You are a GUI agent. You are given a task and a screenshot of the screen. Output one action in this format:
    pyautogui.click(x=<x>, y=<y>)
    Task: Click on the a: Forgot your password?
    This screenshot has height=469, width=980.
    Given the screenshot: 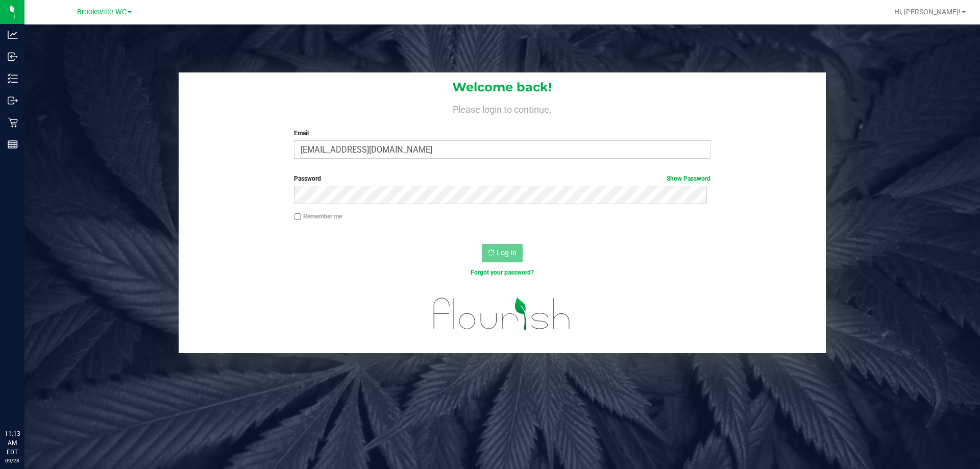 What is the action you would take?
    pyautogui.click(x=502, y=272)
    